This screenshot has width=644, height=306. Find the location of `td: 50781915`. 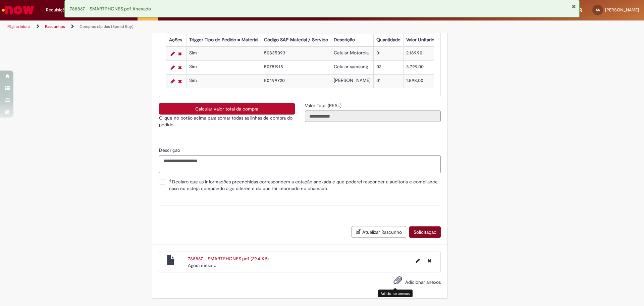

td: 50781915 is located at coordinates (296, 68).